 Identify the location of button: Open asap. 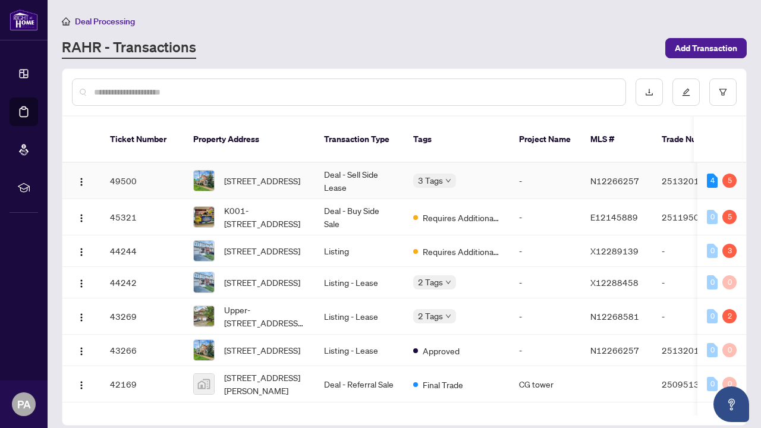
(732, 404).